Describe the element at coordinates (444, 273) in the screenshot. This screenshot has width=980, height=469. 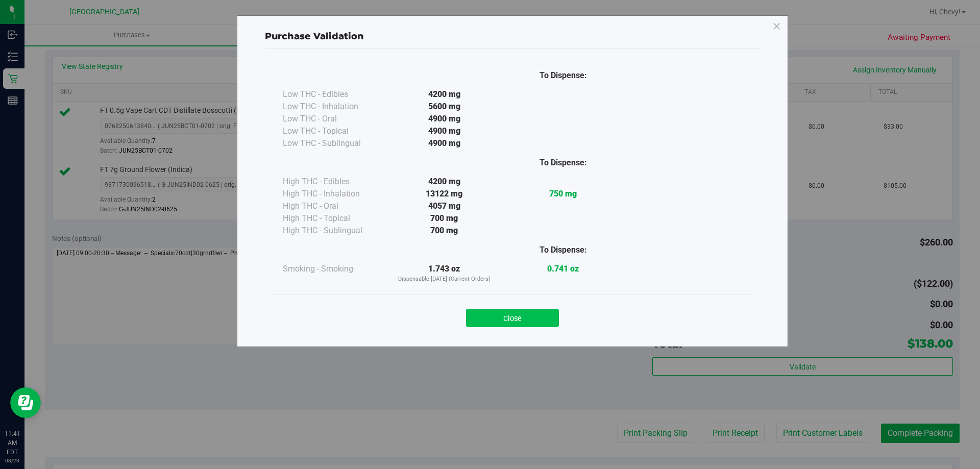
I see `div: 1.743 oz` at that location.